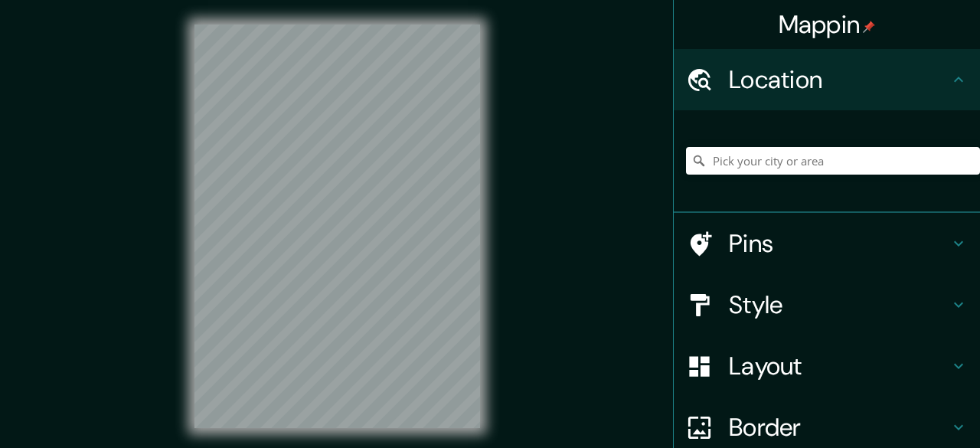 Image resolution: width=980 pixels, height=448 pixels. I want to click on h4: Layout, so click(839, 366).